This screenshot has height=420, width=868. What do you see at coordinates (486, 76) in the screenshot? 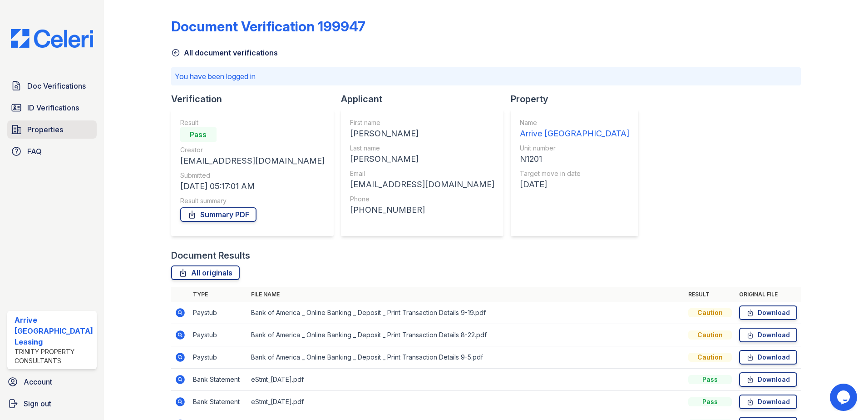
I see `p: You have been logged in` at bounding box center [486, 76].